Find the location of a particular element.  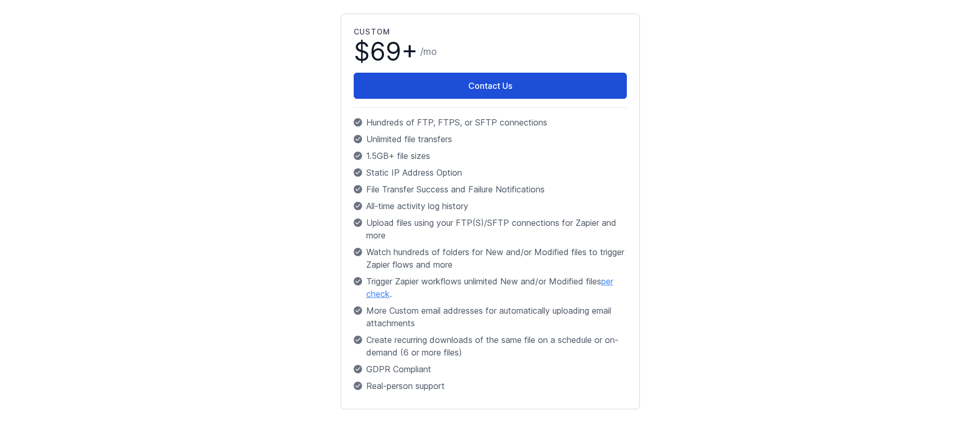

p: Static IP Address Option is located at coordinates (490, 172).